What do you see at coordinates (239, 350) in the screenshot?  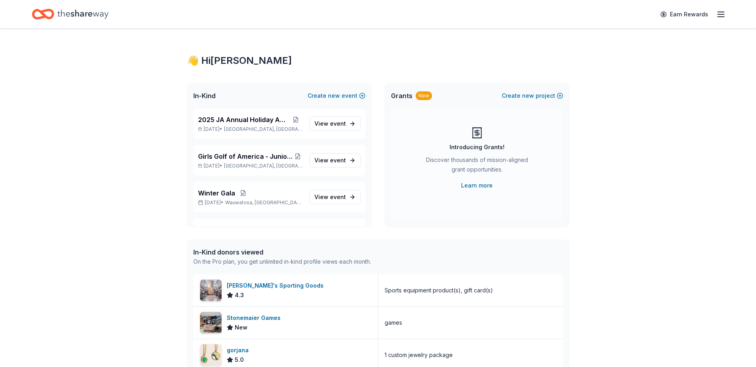 I see `div: gorjana` at bounding box center [239, 350].